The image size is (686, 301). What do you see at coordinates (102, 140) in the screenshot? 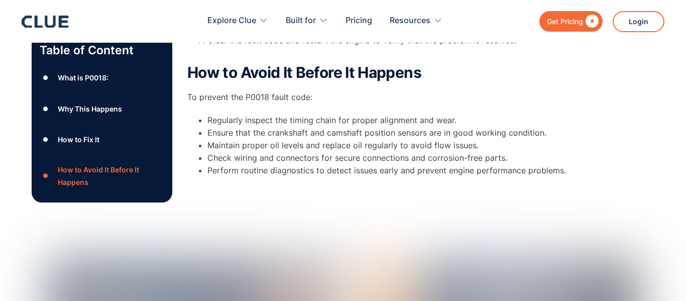
I see `a: ●How to Fix It` at bounding box center [102, 140].